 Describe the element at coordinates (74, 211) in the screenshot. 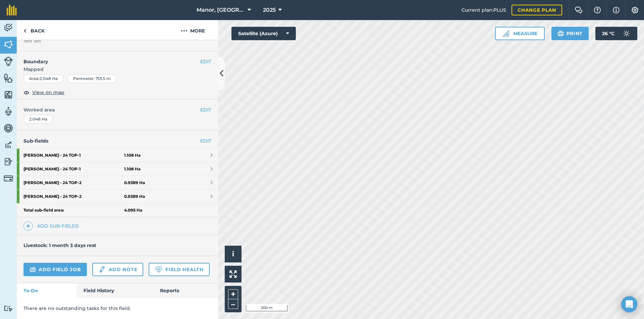

I see `strong: Total sub-field area:` at that location.